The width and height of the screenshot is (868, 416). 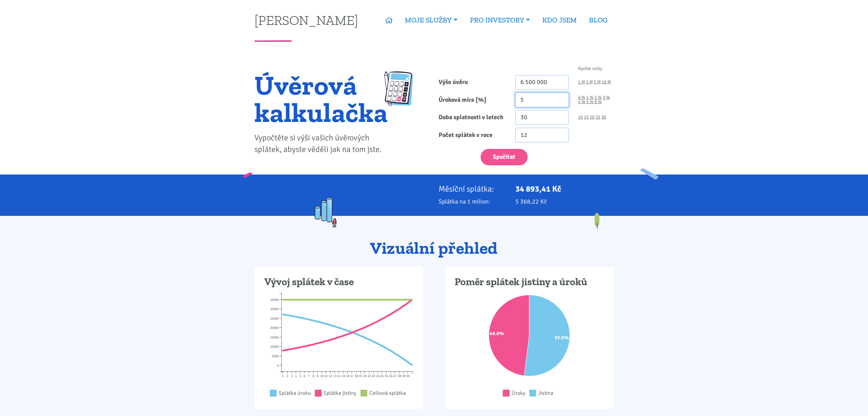 What do you see at coordinates (560, 20) in the screenshot?
I see `a: KDO JSEM` at bounding box center [560, 20].